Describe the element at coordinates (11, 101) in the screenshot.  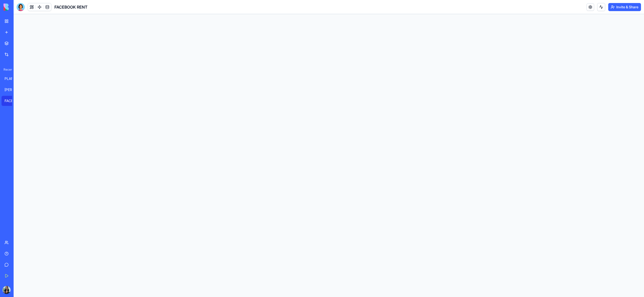
I see `div: FACEBOOK RENT` at that location.